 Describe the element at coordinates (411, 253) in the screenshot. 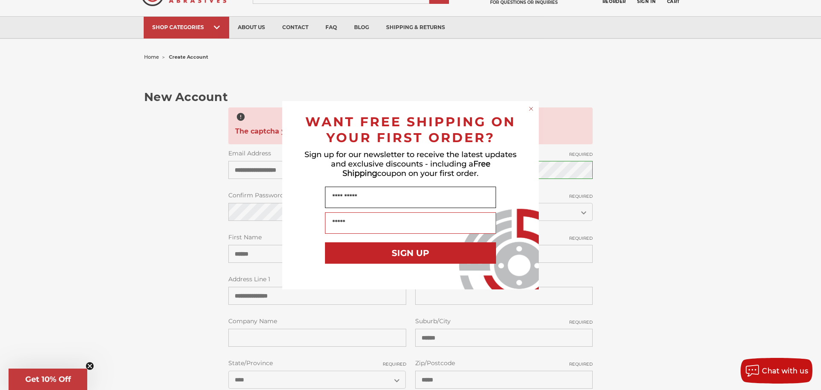

I see `button: SIGN UP` at that location.